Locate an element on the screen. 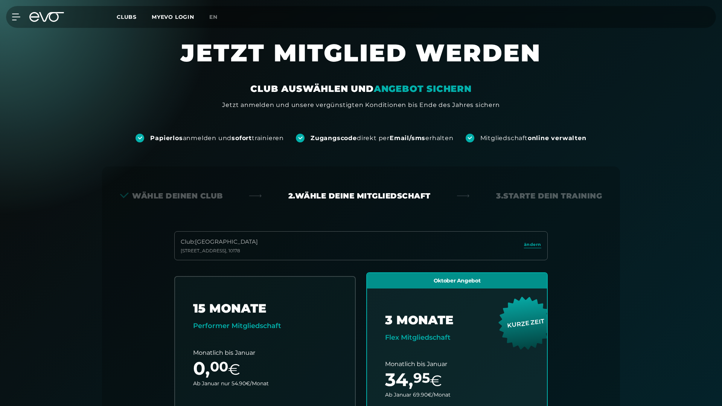 Image resolution: width=722 pixels, height=406 pixels. div: Mitgliedschaft is located at coordinates (533, 138).